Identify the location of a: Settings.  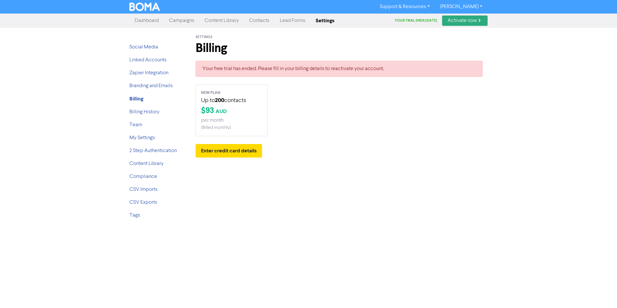
(325, 21).